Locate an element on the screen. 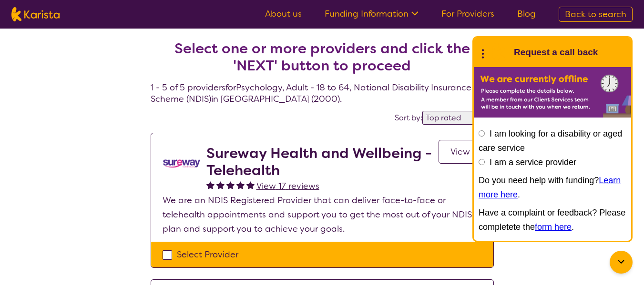  h2: Sureway Health and Wellbeing - Telehealth is located at coordinates (322, 162).